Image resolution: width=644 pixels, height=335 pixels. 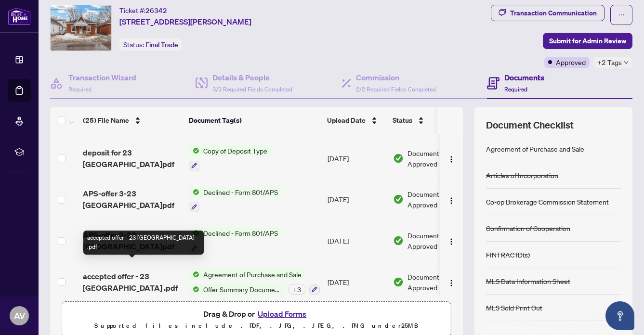 I want to click on span: Copy of Deposit Type, so click(x=235, y=151).